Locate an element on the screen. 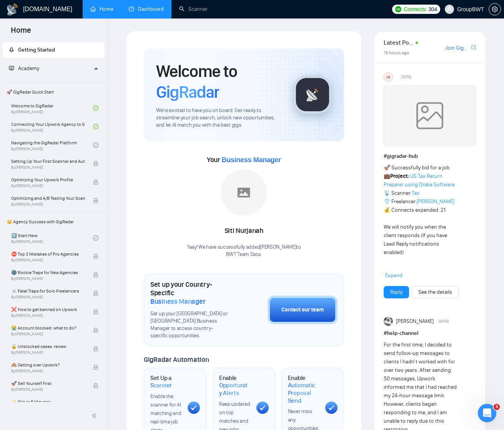 This screenshot has width=504, height=430. img: upwork-logo.png is located at coordinates (398, 9).